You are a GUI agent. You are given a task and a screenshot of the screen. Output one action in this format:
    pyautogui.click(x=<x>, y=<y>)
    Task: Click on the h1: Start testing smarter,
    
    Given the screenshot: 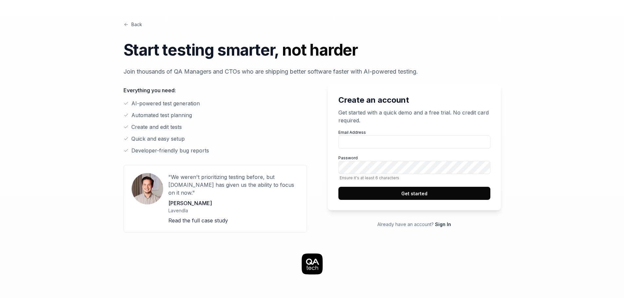 What is the action you would take?
    pyautogui.click(x=312, y=50)
    